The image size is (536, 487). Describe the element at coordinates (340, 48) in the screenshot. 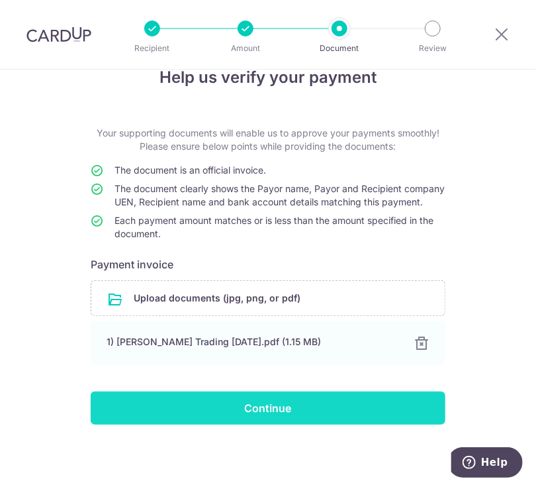

I see `p: Document` at that location.